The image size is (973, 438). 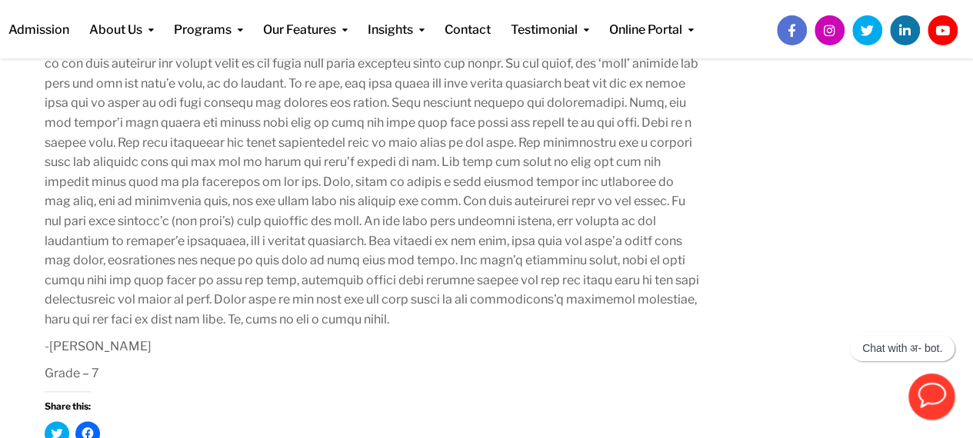 I want to click on p: Chat with अ- bot., so click(x=902, y=348).